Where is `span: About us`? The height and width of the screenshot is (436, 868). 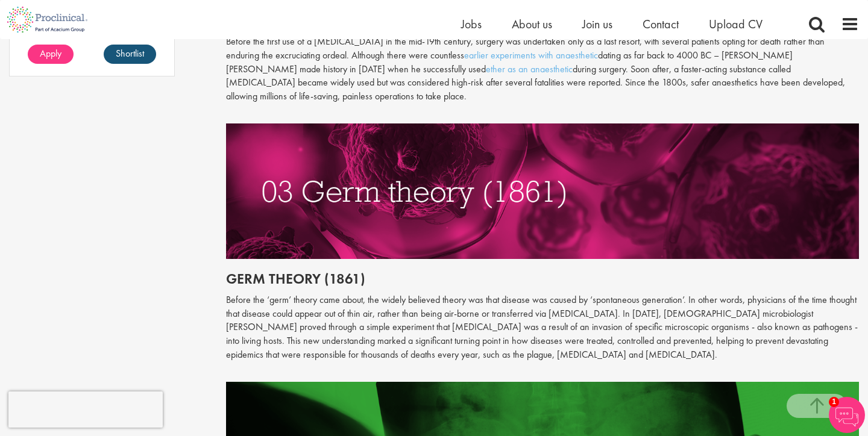
span: About us is located at coordinates (532, 24).